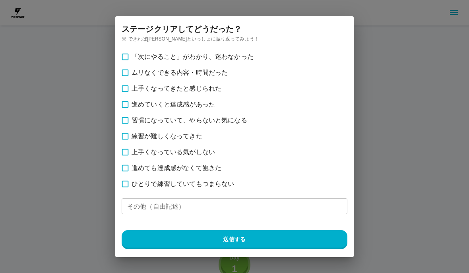  I want to click on span: 練習が難しくなってきた, so click(167, 136).